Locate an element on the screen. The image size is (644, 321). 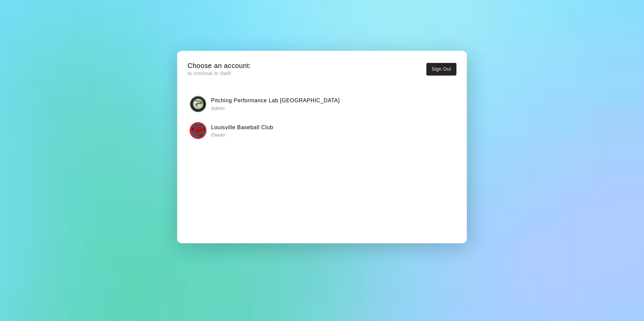
img: Pitching Performance Lab Louisville is located at coordinates (198, 104).